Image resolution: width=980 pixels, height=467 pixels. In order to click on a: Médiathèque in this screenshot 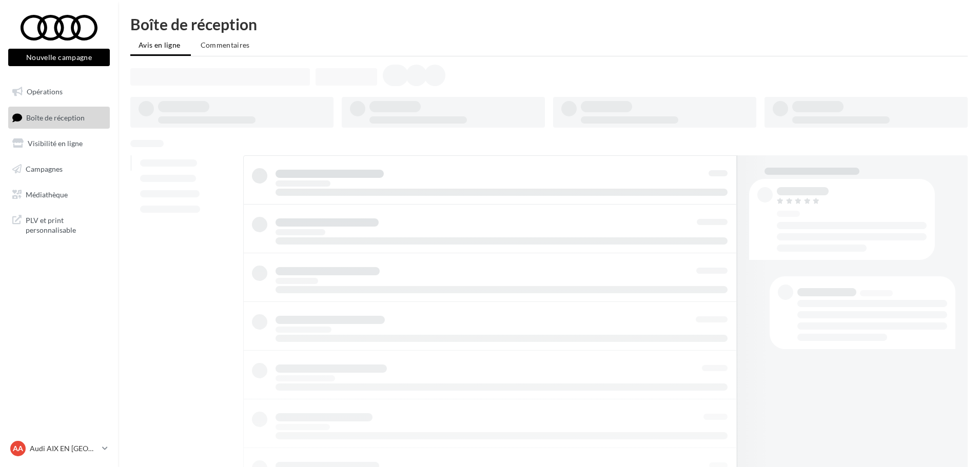, I will do `click(59, 195)`.